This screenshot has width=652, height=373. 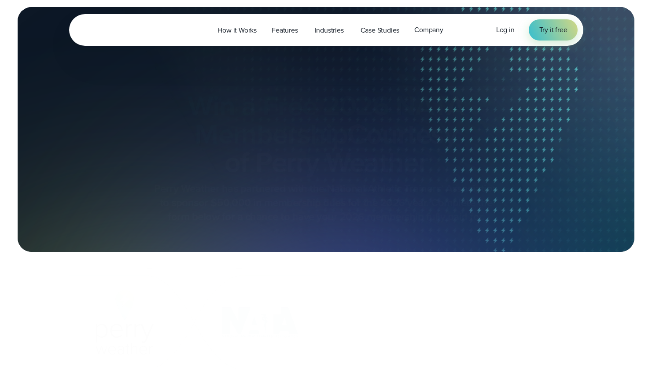 What do you see at coordinates (380, 30) in the screenshot?
I see `a: Case Studies` at bounding box center [380, 30].